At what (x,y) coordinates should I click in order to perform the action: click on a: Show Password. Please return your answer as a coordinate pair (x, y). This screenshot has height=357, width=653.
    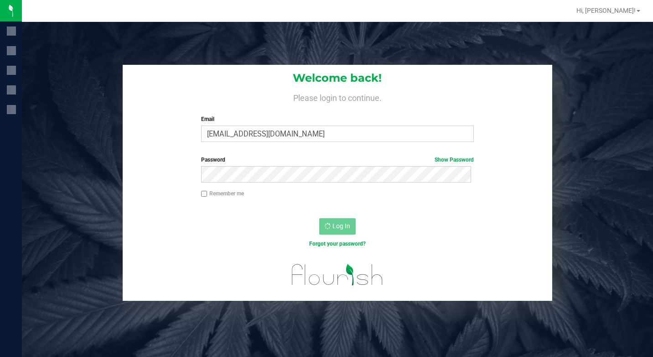
    Looking at the image, I should click on (454, 160).